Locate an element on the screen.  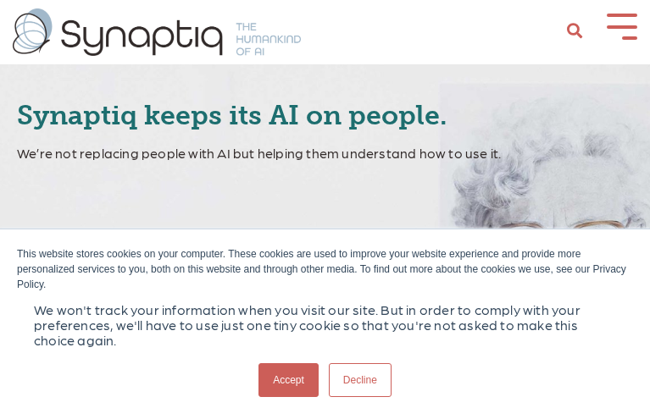
img: synaptiq logo-1 is located at coordinates (157, 32).